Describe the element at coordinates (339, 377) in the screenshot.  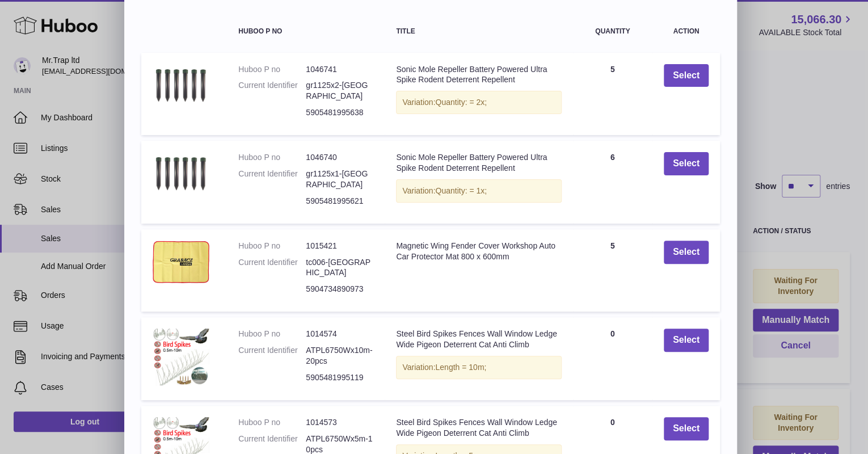
I see `dd: 5905481995119` at that location.